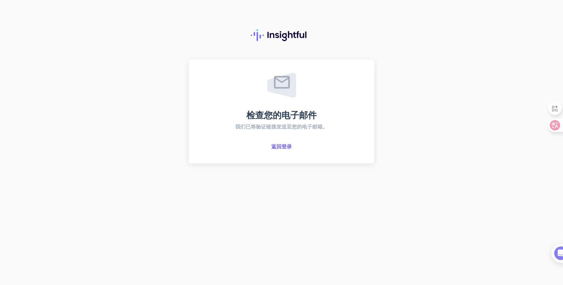  What do you see at coordinates (282, 35) in the screenshot?
I see `img: 富有洞察力` at bounding box center [282, 35].